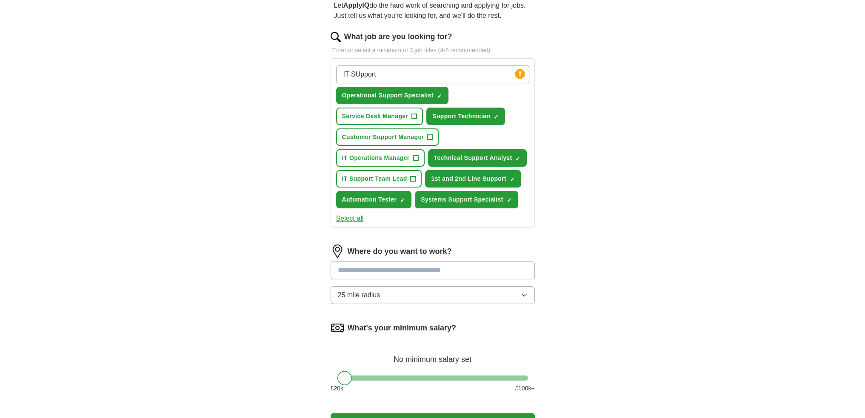 The width and height of the screenshot is (865, 418). I want to click on button: IT Operations Manager, so click(380, 158).